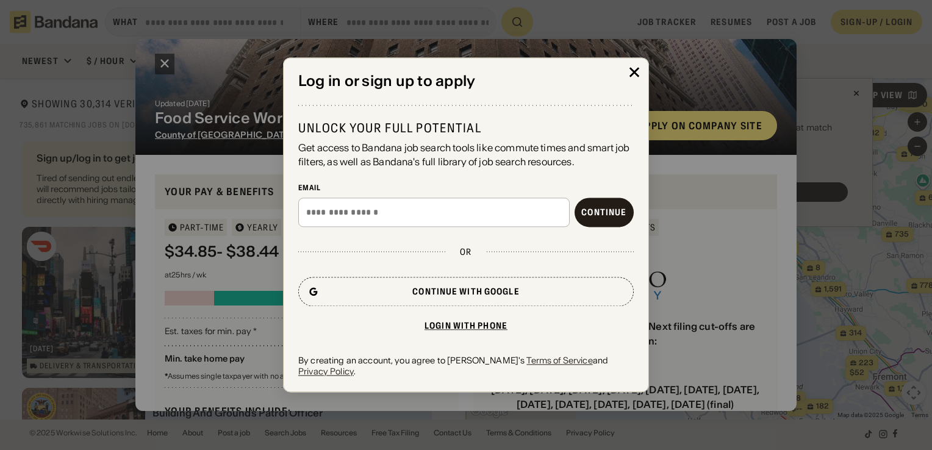 This screenshot has height=450, width=932. What do you see at coordinates (466, 155) in the screenshot?
I see `div: Get access to Bandana job search tools like commute times and smart job filters, as well as Banda...` at bounding box center [466, 155].